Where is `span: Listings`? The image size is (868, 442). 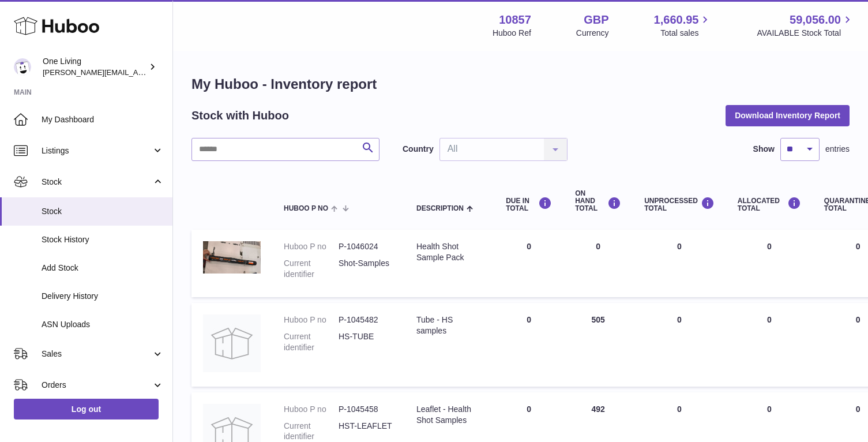
span: Listings is located at coordinates (96, 151).